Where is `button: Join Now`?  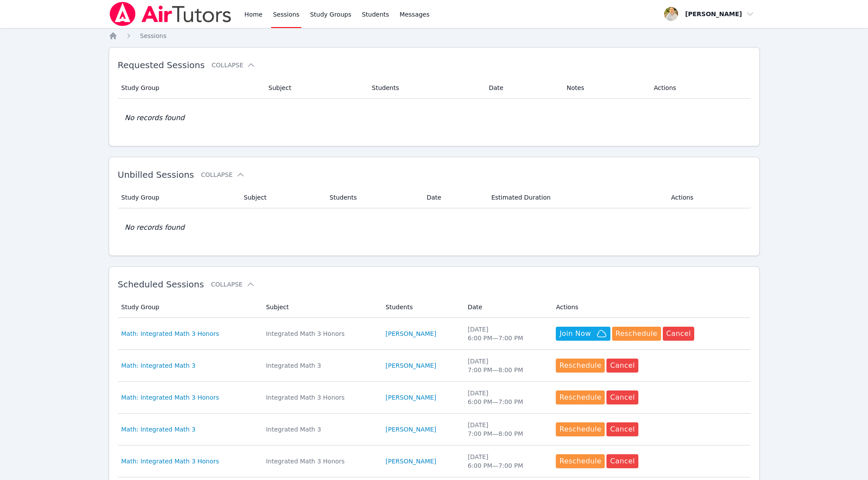
button: Join Now is located at coordinates (583, 334).